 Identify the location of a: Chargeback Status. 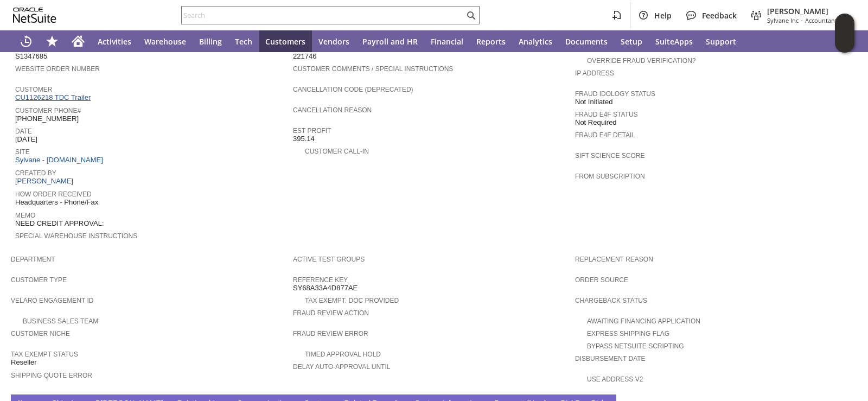
(610, 300).